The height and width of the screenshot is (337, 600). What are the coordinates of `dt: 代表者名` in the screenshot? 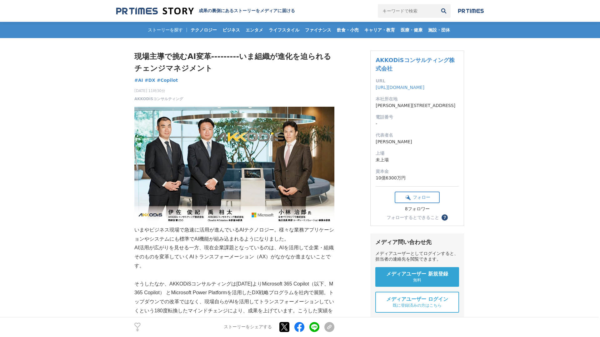 It's located at (417, 135).